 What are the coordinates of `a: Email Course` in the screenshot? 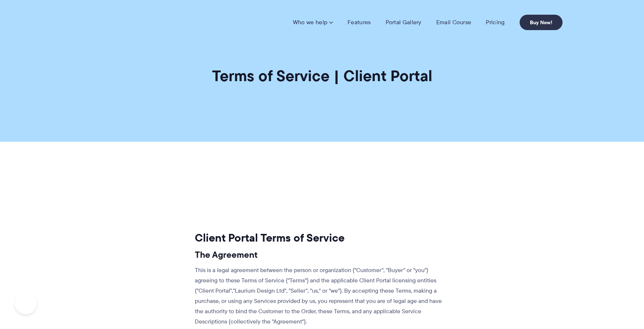 It's located at (454, 22).